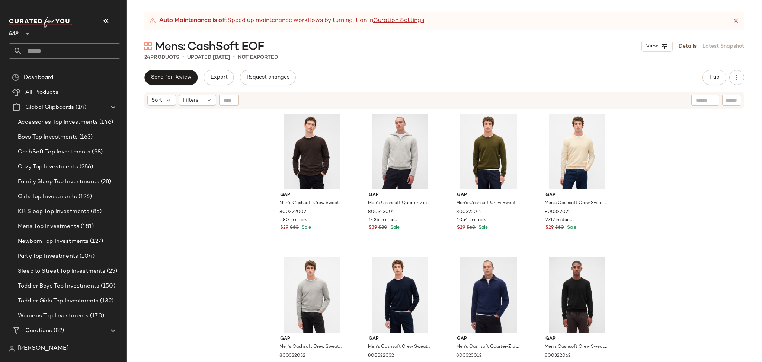 The image size is (762, 362). What do you see at coordinates (171, 77) in the screenshot?
I see `button: Send for Review` at bounding box center [171, 77].